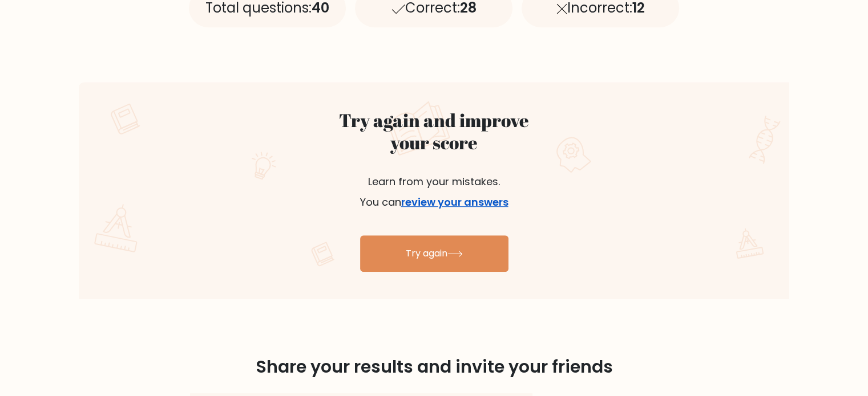 Image resolution: width=868 pixels, height=396 pixels. Describe the element at coordinates (435, 367) in the screenshot. I see `span: Share your results and invite your friends` at that location.